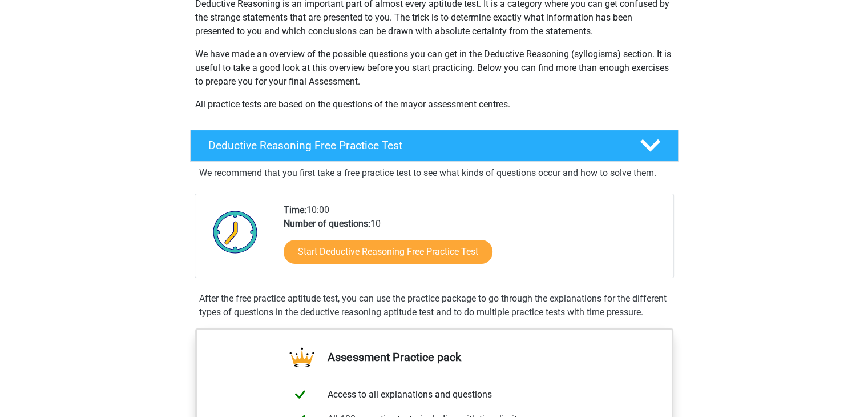 Image resolution: width=868 pixels, height=417 pixels. What do you see at coordinates (388, 252) in the screenshot?
I see `a: Start Deductive Reasoning Free Practice Test` at bounding box center [388, 252].